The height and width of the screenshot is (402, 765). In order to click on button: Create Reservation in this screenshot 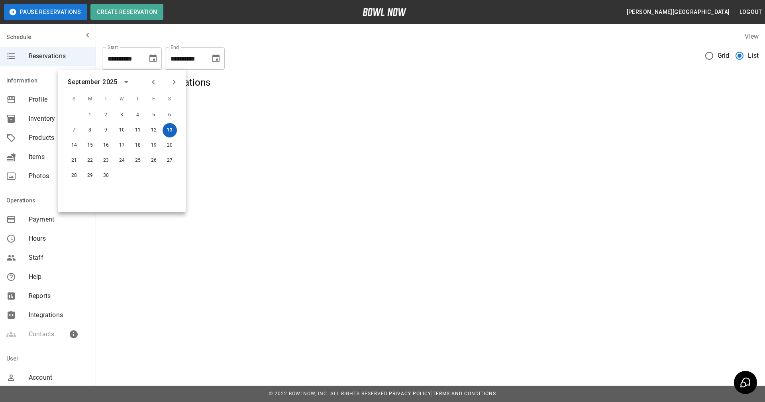, I will do `click(127, 12)`.